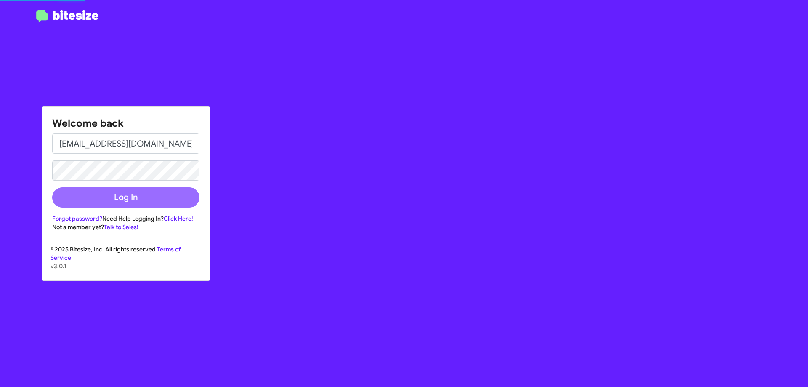  Describe the element at coordinates (126, 266) in the screenshot. I see `p: v3.0.1` at that location.